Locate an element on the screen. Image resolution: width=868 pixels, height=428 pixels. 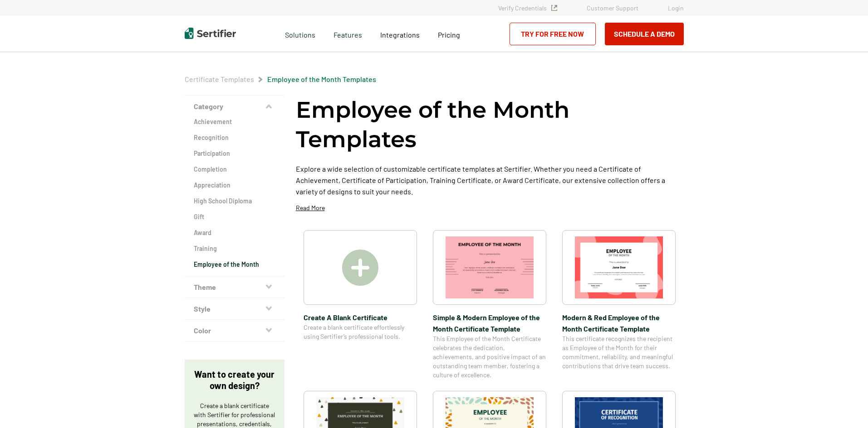
a: Completion is located at coordinates (234, 169).